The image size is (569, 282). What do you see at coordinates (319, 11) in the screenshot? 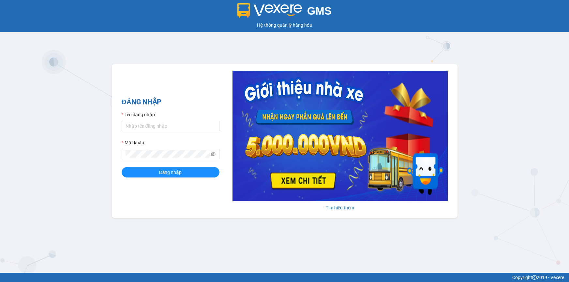
I see `span: GMS` at bounding box center [319, 11].